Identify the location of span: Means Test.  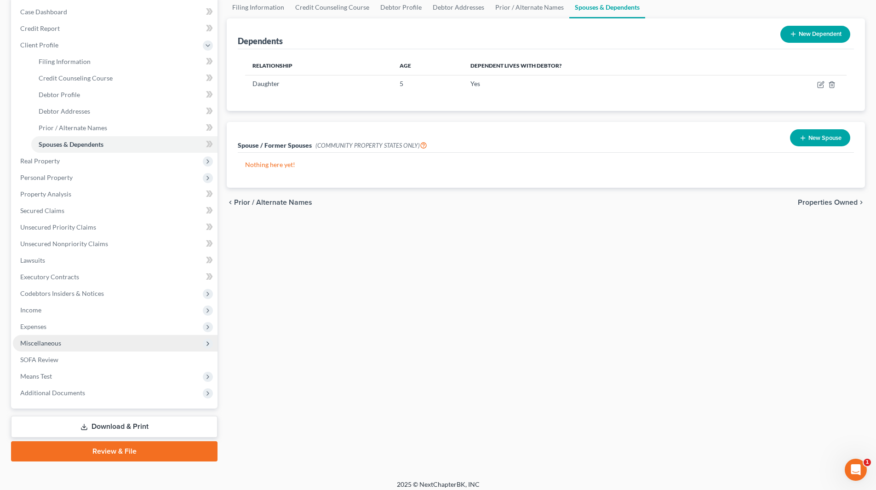
(36, 376).